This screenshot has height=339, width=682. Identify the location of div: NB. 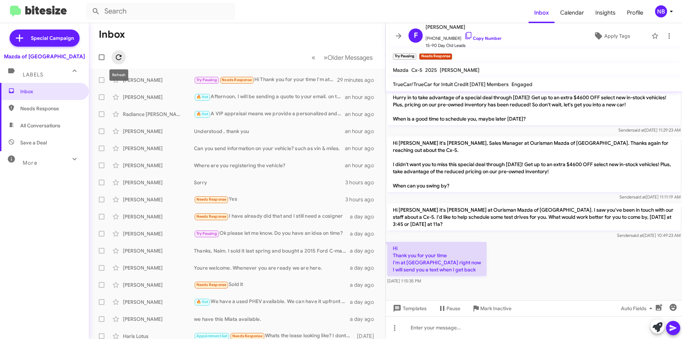
(661, 11).